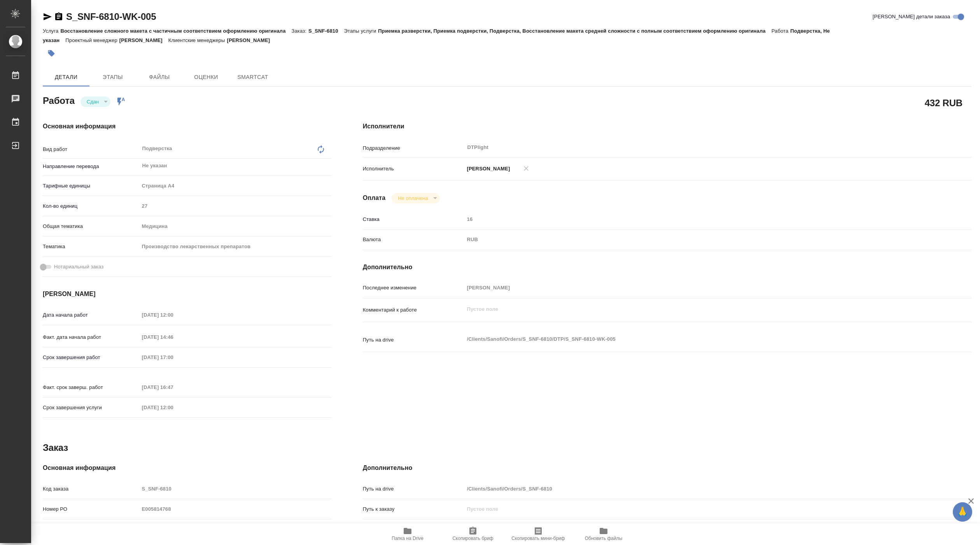  Describe the element at coordinates (538, 538) in the screenshot. I see `span: Скопировать мини-бриф` at that location.